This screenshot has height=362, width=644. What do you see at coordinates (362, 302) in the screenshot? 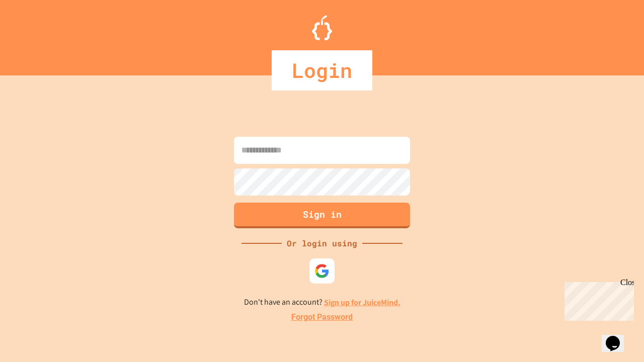
I see `a: Sign up for JuiceMind.` at bounding box center [362, 302].